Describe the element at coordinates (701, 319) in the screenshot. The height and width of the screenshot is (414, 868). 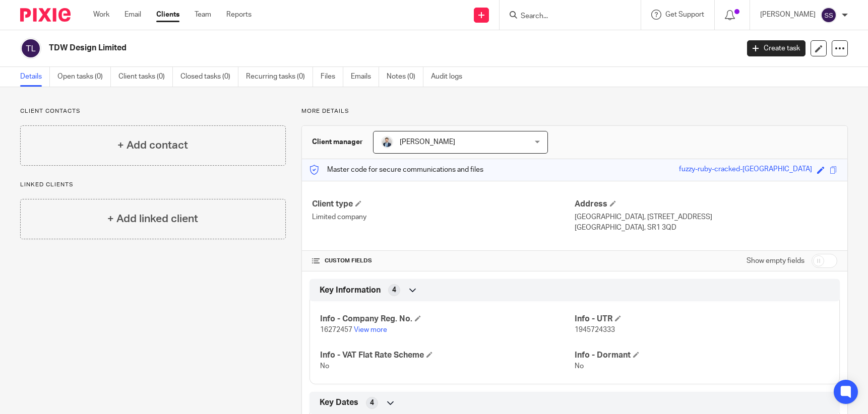
I see `h4: Info - UTR` at that location.